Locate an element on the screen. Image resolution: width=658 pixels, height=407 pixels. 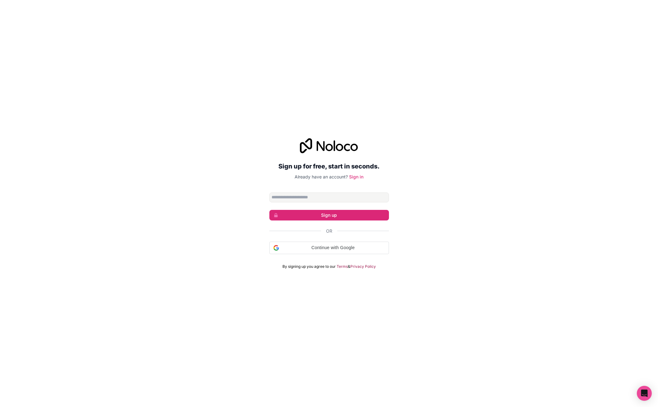
span: By signing up you agree to our is located at coordinates (309, 267).